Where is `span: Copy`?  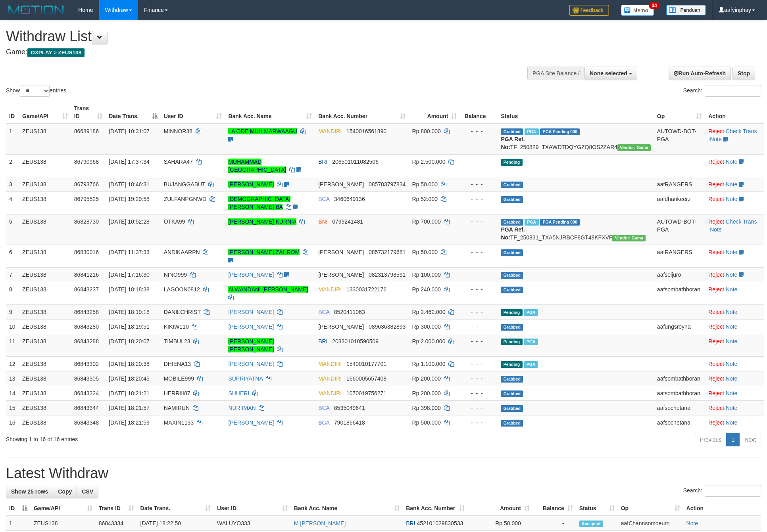 span: Copy is located at coordinates (65, 492).